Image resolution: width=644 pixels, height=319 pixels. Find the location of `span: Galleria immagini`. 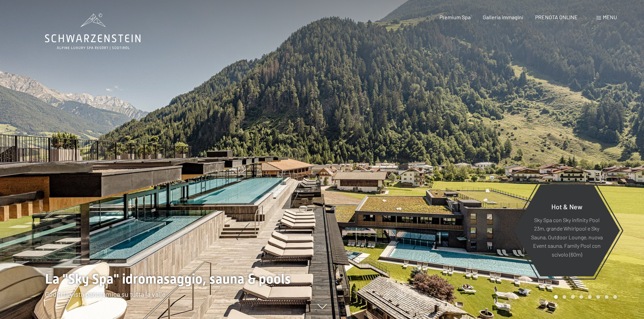

span: Galleria immagini is located at coordinates (503, 17).